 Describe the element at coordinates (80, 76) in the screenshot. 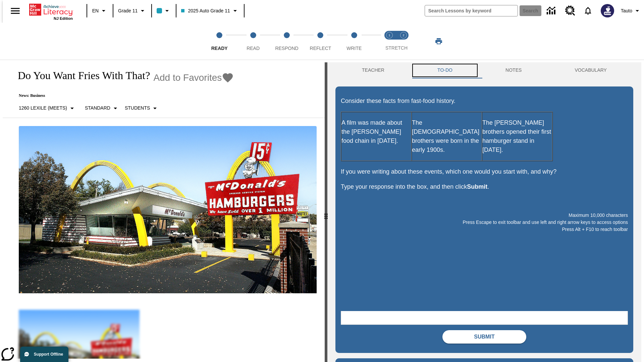

I see `h1: Do You Want Fries With That?` at that location.